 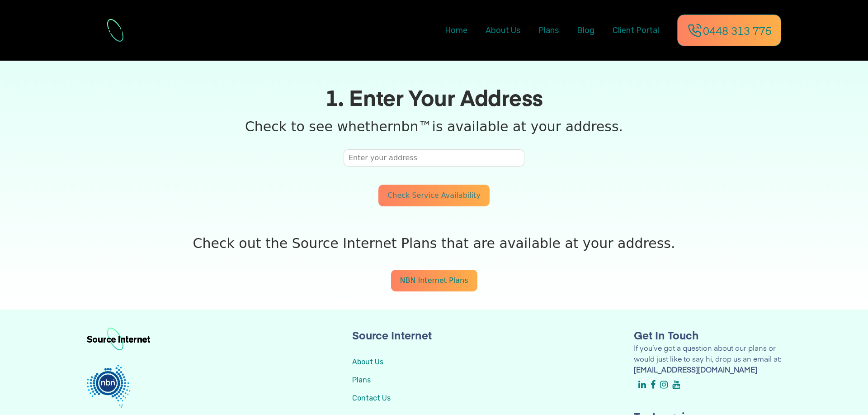 I want to click on span: Blog, so click(x=585, y=30).